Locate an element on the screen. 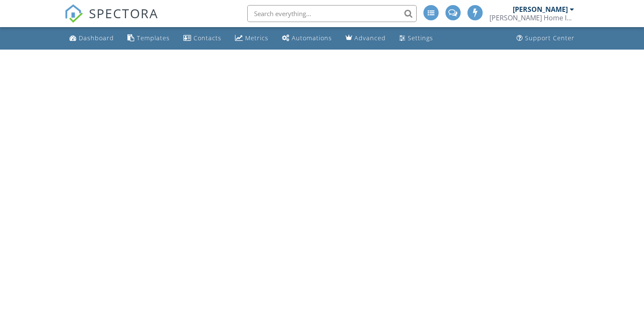  a: Dashboard is located at coordinates (91, 38).